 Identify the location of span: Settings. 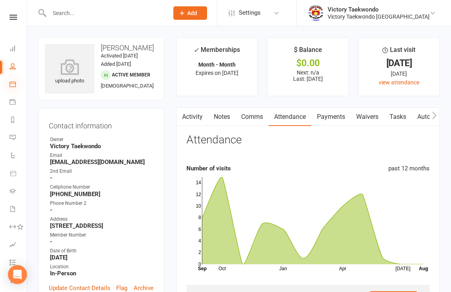
(249, 13).